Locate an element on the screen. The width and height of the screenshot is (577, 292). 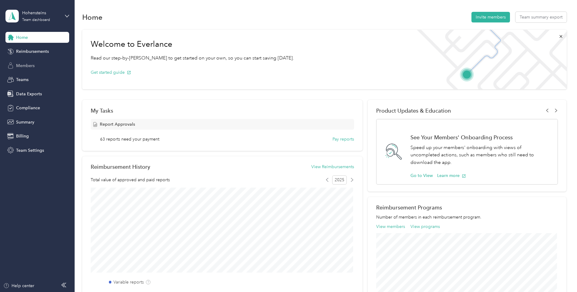
button: View programs is located at coordinates (425, 226).